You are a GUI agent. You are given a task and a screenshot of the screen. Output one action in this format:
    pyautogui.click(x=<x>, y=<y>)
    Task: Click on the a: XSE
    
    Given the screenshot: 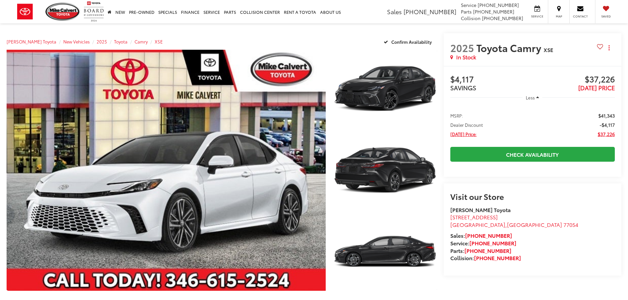 What is the action you would take?
    pyautogui.click(x=159, y=42)
    